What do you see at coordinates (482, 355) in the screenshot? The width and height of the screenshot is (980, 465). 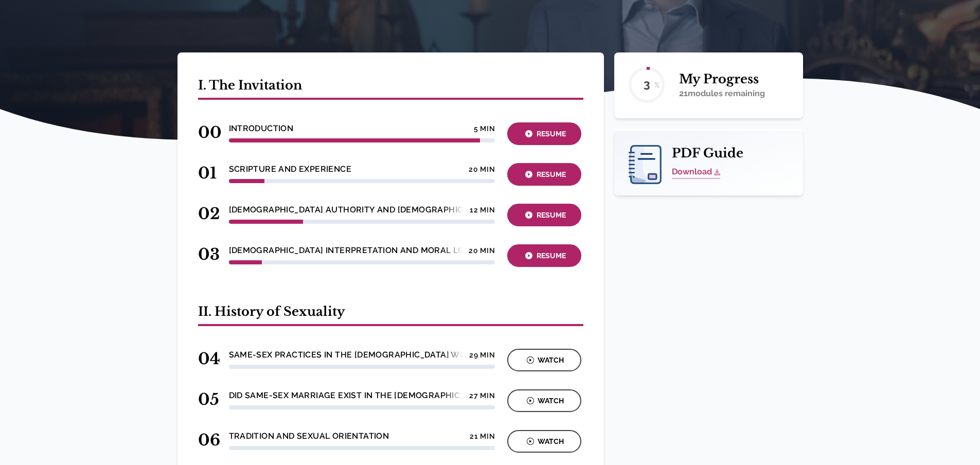 I see `h4: 29 min` at bounding box center [482, 355].